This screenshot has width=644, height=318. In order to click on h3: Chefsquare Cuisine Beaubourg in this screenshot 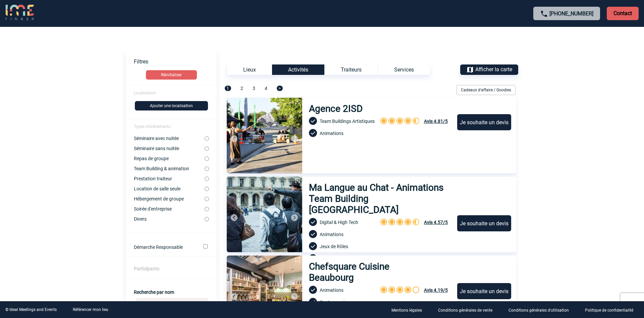, I will do `click(372, 272)`.